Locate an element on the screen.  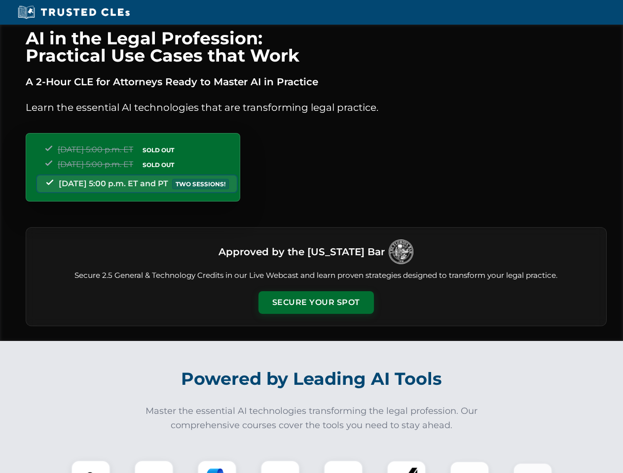
p: Secure 2.5 General & Technology Credits in our Live Webcast and learn proven strategies designed ... is located at coordinates (316, 276).